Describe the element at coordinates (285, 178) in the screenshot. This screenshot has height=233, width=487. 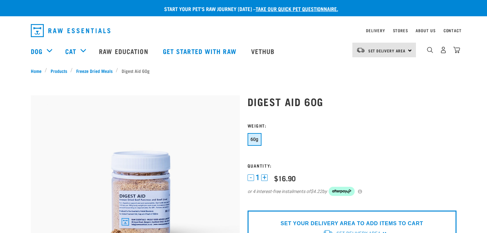
I see `div: $16.90` at that location.